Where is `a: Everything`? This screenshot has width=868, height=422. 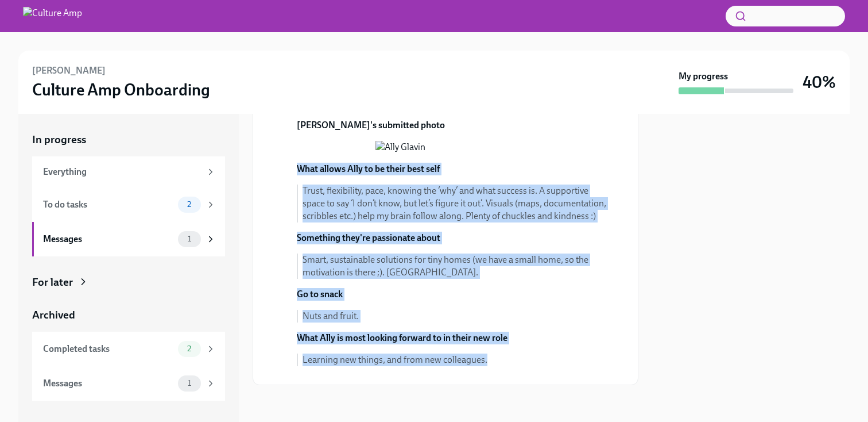 a: Everything is located at coordinates (129, 172).